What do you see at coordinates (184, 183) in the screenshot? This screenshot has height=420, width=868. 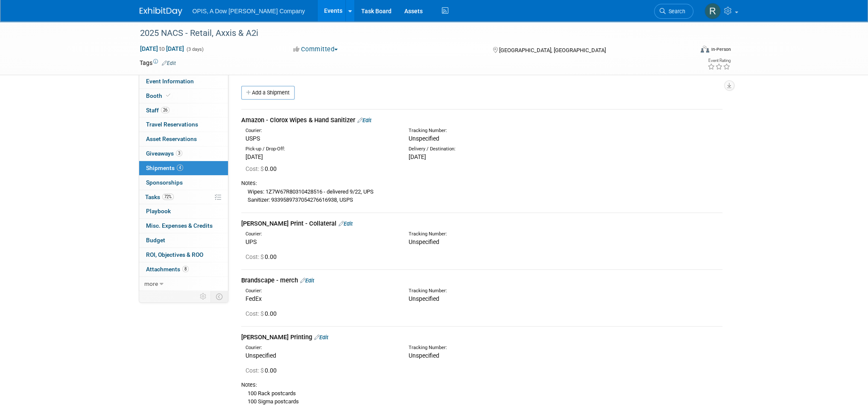 I see `a: Sponsorships` at bounding box center [184, 183].